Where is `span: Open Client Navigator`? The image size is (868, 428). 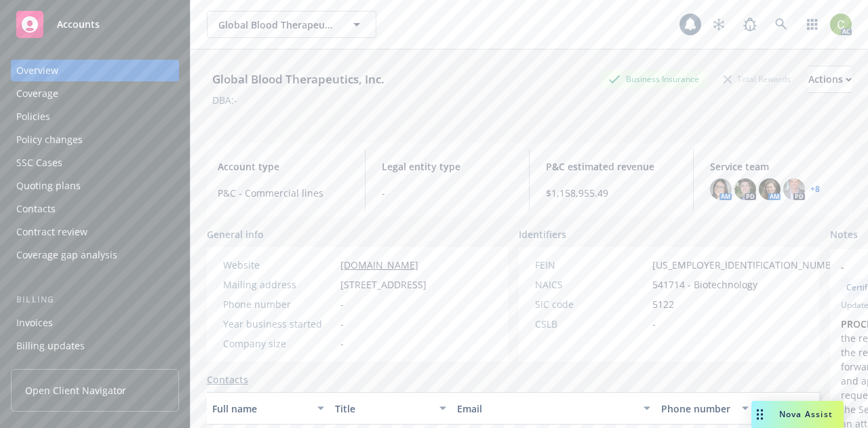 span: Open Client Navigator is located at coordinates (75, 390).